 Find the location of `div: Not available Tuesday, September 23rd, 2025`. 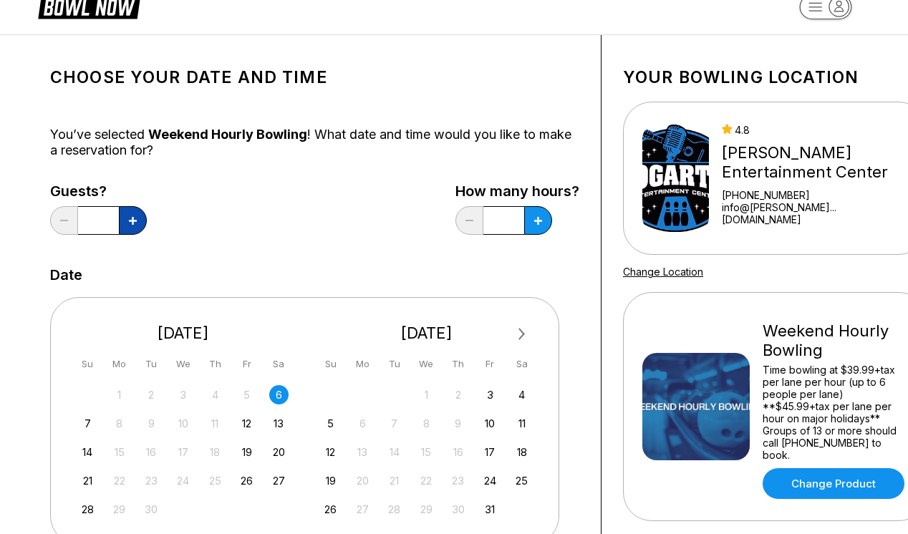

div: Not available Tuesday, September 23rd, 2025 is located at coordinates (151, 481).